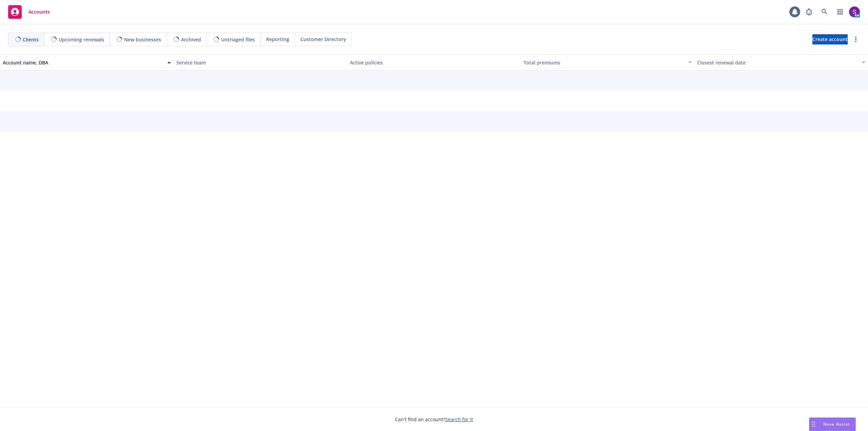  I want to click on div: Total premiums, so click(604, 63).